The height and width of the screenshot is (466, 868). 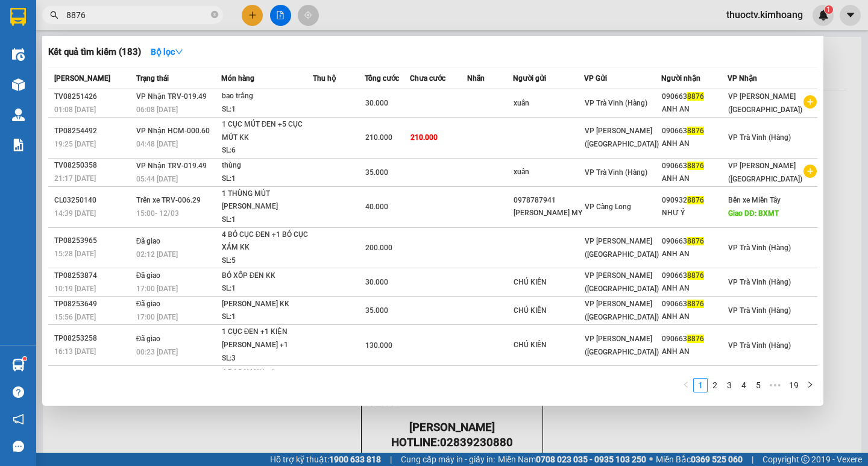 I want to click on sup: 1, so click(x=25, y=359).